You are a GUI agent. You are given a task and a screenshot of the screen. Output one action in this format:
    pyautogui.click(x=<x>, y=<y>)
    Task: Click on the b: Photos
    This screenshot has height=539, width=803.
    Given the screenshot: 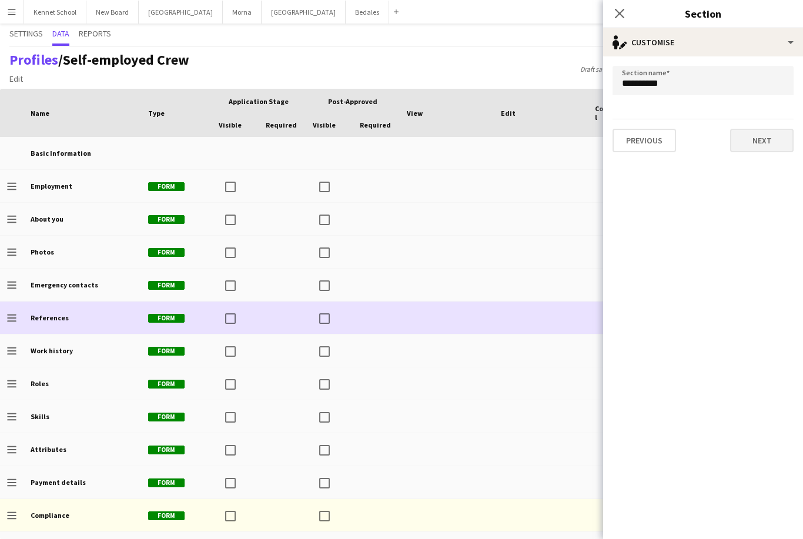 What is the action you would take?
    pyautogui.click(x=42, y=252)
    